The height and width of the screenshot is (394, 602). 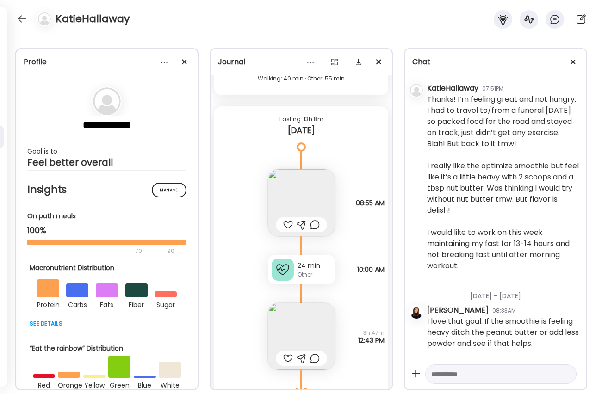 I want to click on h4: KatieHallaway, so click(x=93, y=19).